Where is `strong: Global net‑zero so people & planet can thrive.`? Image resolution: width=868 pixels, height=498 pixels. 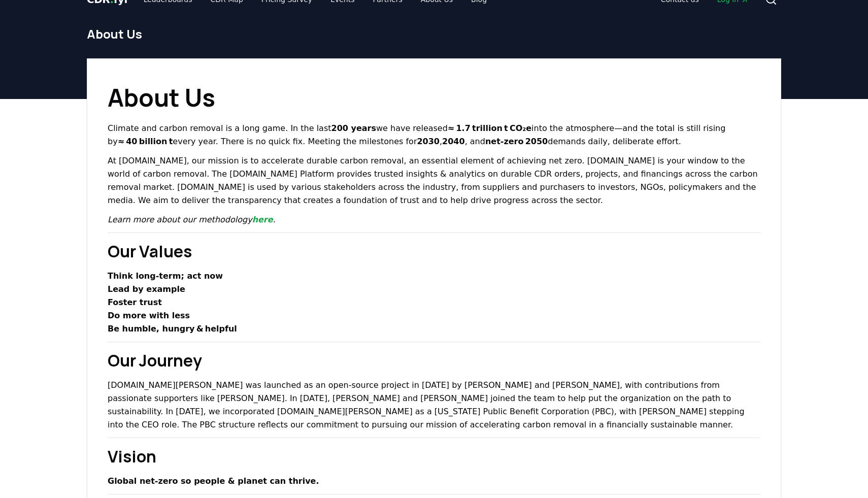 strong: Global net‑zero so people & planet can thrive. is located at coordinates (213, 481).